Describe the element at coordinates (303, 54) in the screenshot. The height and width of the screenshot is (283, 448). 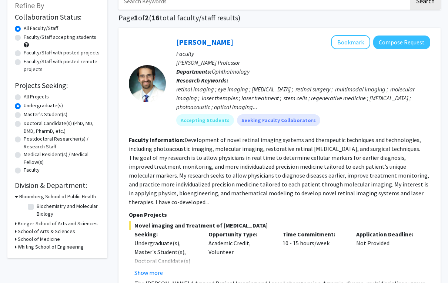
I see `p: Faculty` at that location.